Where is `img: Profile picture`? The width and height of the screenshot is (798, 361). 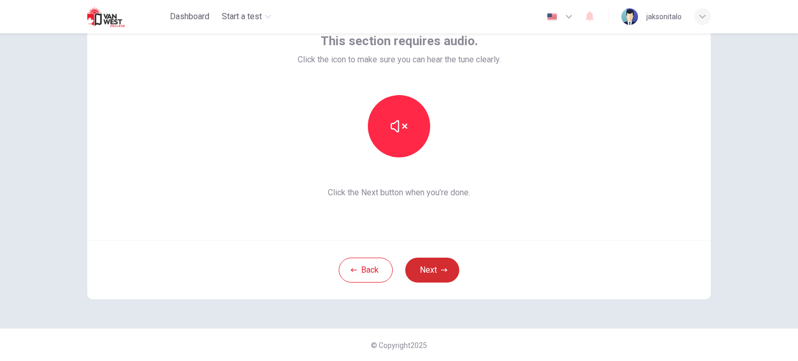 img: Profile picture is located at coordinates (629, 17).